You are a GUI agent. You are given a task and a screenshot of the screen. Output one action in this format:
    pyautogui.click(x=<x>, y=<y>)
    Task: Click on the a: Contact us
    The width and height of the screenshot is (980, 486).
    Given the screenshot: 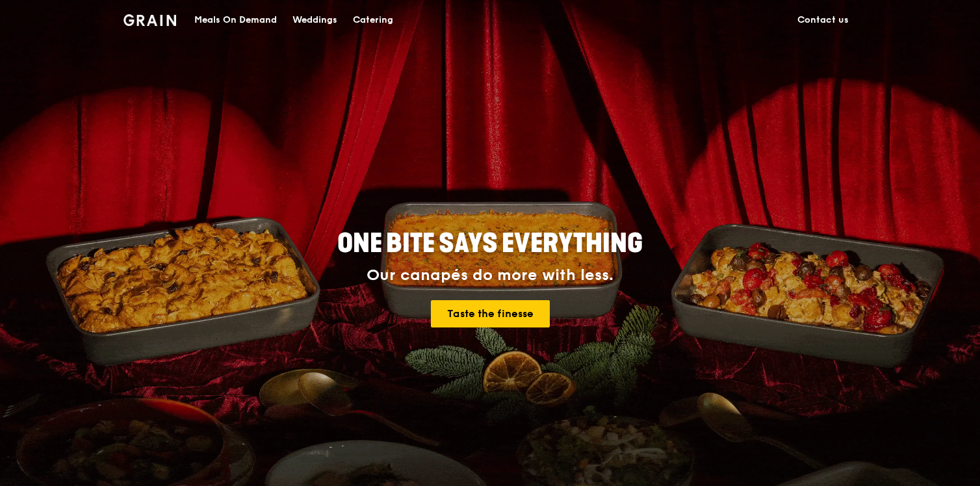 What is the action you would take?
    pyautogui.click(x=823, y=20)
    